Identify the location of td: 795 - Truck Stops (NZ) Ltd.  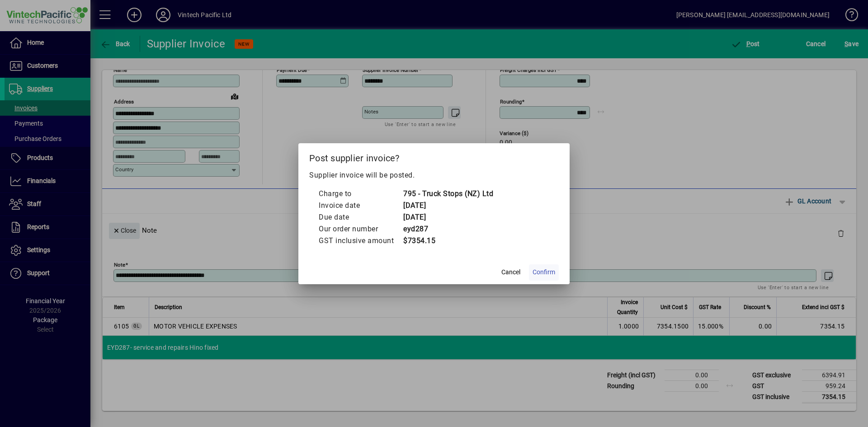
(448, 194).